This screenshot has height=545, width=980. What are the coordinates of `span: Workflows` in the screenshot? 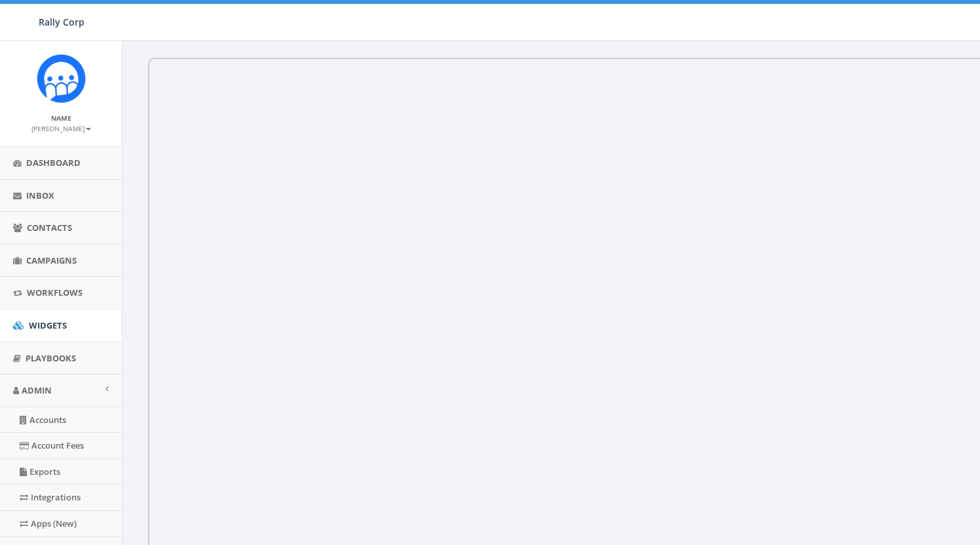 It's located at (55, 292).